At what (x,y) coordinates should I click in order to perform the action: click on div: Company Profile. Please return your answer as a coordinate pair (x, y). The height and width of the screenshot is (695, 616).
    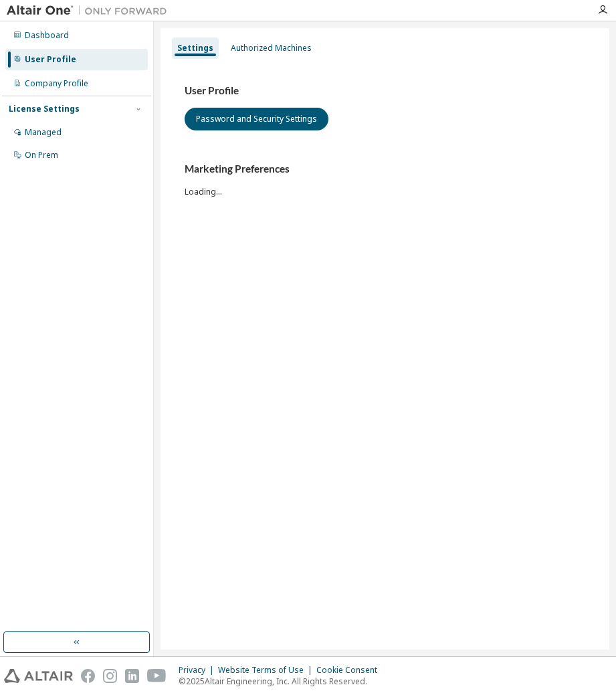
    Looking at the image, I should click on (56, 84).